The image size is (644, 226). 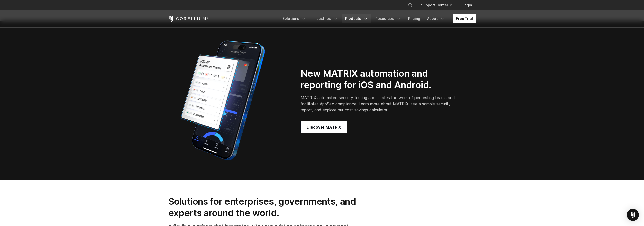 What do you see at coordinates (378, 104) in the screenshot?
I see `p: MATRIX automated security testing accelerates the work of pentesting teams and facilitates AppSec...` at bounding box center [378, 104].